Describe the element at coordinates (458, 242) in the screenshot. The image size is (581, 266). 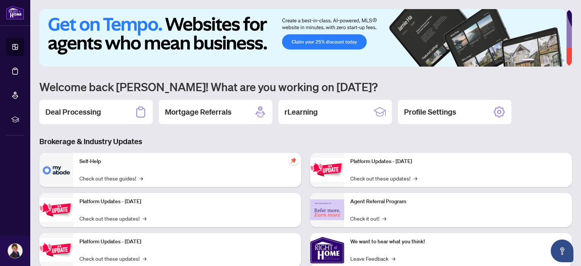
I see `p: We want to hear what you think!` at that location.